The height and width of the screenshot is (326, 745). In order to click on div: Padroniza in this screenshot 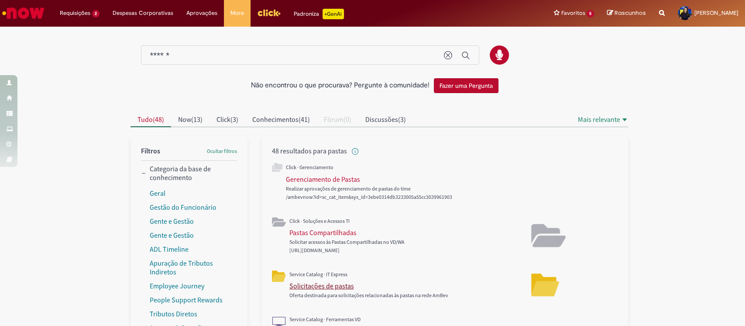, I will do `click(319, 14)`.